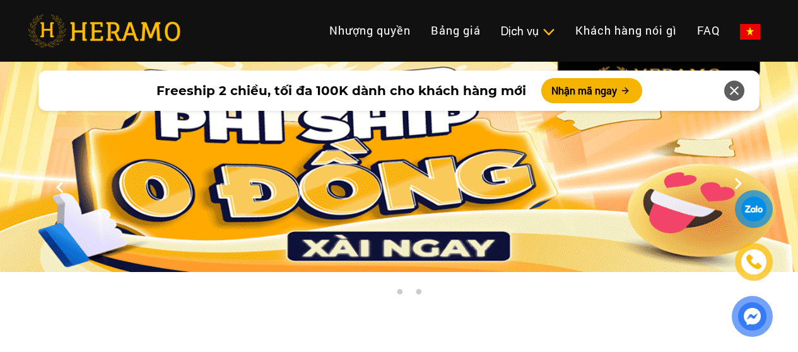 The image size is (798, 352). I want to click on img: subToggleIcon, so click(548, 32).